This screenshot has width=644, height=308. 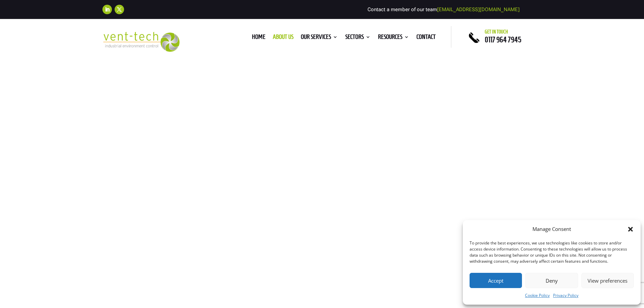 What do you see at coordinates (552, 230) in the screenshot?
I see `div: Manage Consent` at bounding box center [552, 230].